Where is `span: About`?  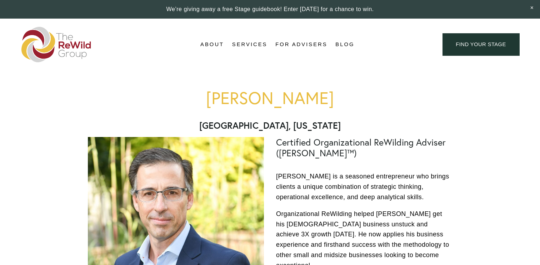
span: About is located at coordinates (212, 44).